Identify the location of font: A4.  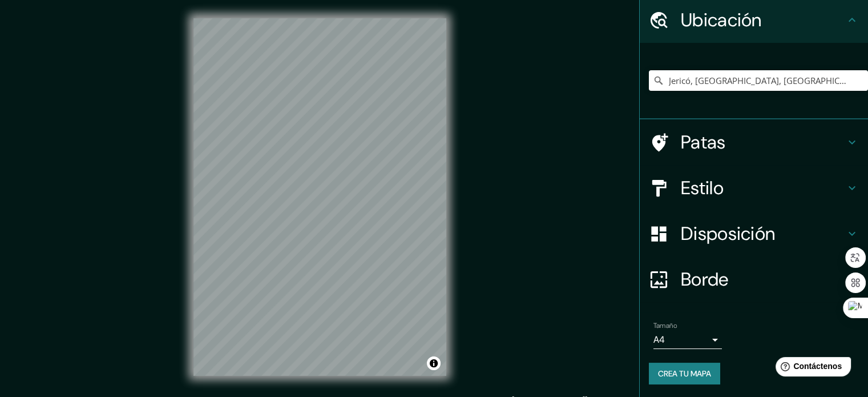
(659, 339).